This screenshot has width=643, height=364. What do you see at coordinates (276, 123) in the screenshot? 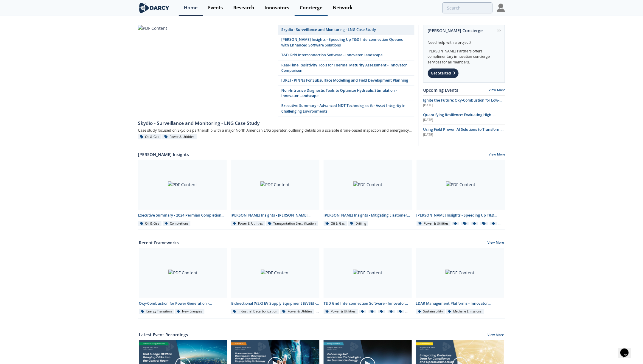
I see `div: Skydio - Surveillance and Monitoring - LNG Case Study` at bounding box center [276, 123].